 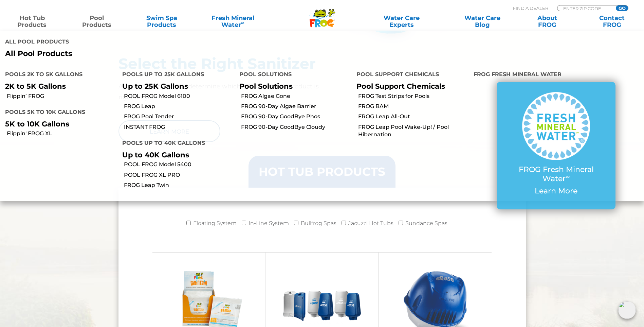 What do you see at coordinates (32, 21) in the screenshot?
I see `a: Hot TubProducts` at bounding box center [32, 21].